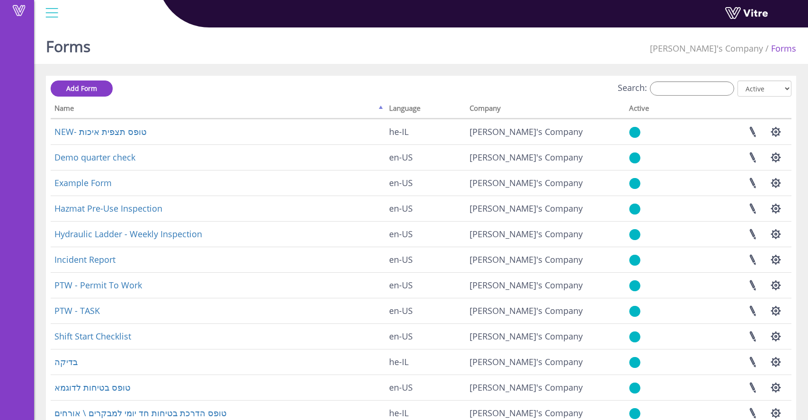  Describe the element at coordinates (128, 234) in the screenshot. I see `a: Hydraulic Ladder - Weekly Inspection` at that location.